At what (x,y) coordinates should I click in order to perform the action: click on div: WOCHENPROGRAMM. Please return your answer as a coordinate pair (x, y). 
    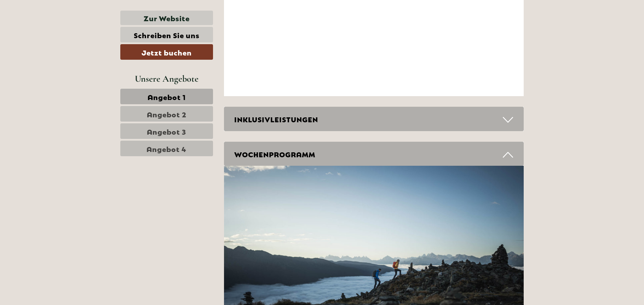
    Looking at the image, I should click on (373, 153).